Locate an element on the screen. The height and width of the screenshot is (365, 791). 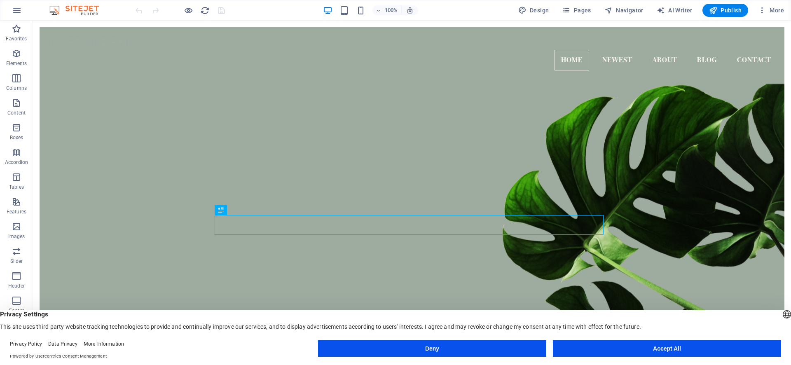
i: Reload page is located at coordinates (205, 10).